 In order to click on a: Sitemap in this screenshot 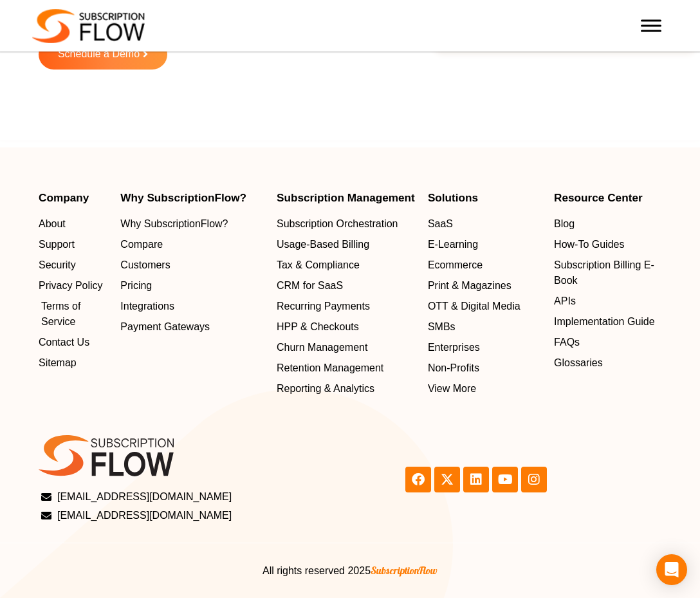, I will do `click(72, 363)`.